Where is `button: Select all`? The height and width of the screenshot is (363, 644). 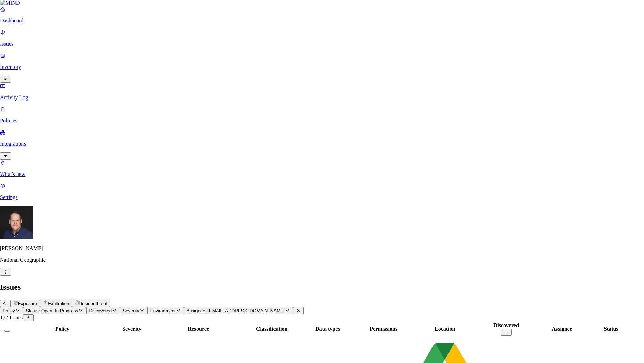
button: Select all is located at coordinates (7, 331).